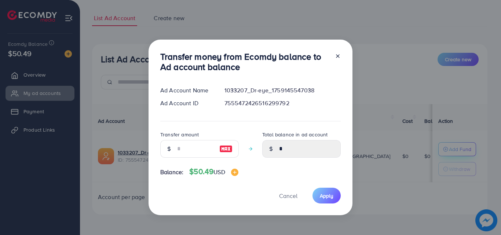 The image size is (501, 235). Describe the element at coordinates (282, 90) in the screenshot. I see `div: 1033207_Dr-eye_1759145547038` at that location.